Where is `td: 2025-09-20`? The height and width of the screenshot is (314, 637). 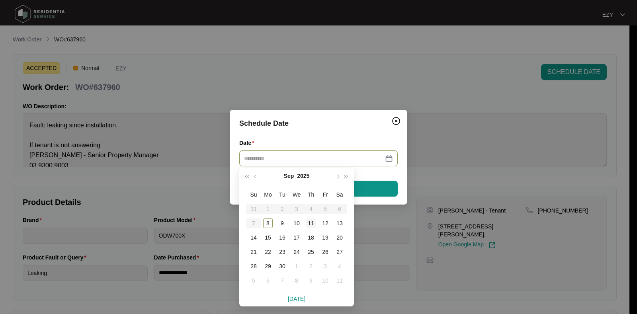 td: 2025-09-20 is located at coordinates (339, 238).